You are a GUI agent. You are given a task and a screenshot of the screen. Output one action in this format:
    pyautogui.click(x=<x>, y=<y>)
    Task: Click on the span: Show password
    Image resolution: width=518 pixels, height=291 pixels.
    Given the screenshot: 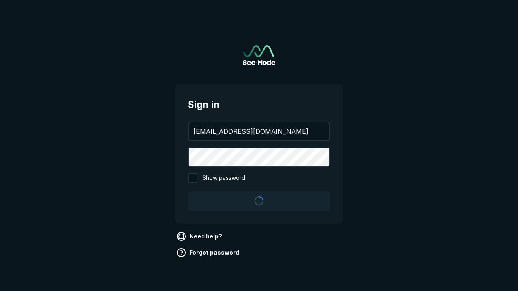 What is the action you would take?
    pyautogui.click(x=224, y=178)
    